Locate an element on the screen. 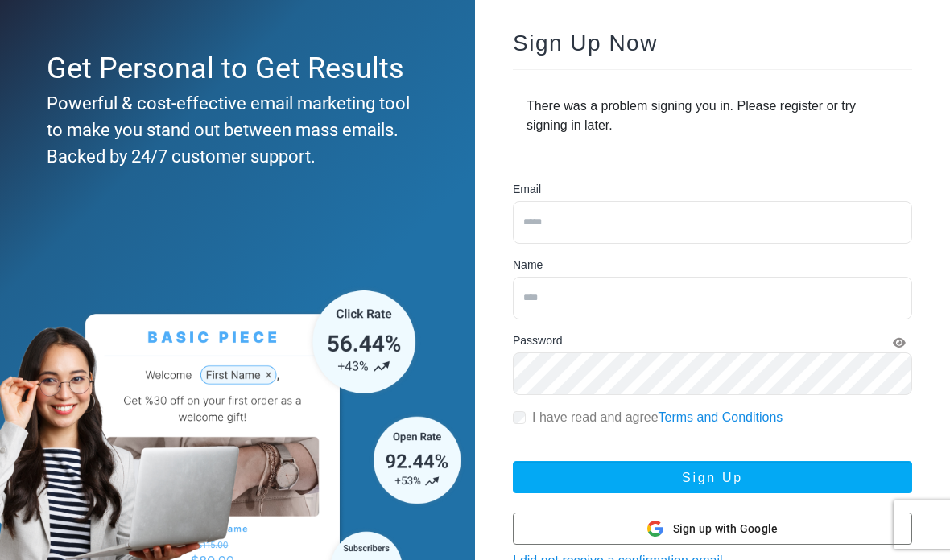 The image size is (950, 560). a: Sign up with Google is located at coordinates (712, 529).